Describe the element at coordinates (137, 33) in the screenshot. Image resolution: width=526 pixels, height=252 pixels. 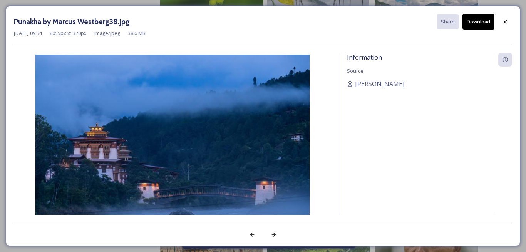
I see `span: 38.6 MB` at that location.